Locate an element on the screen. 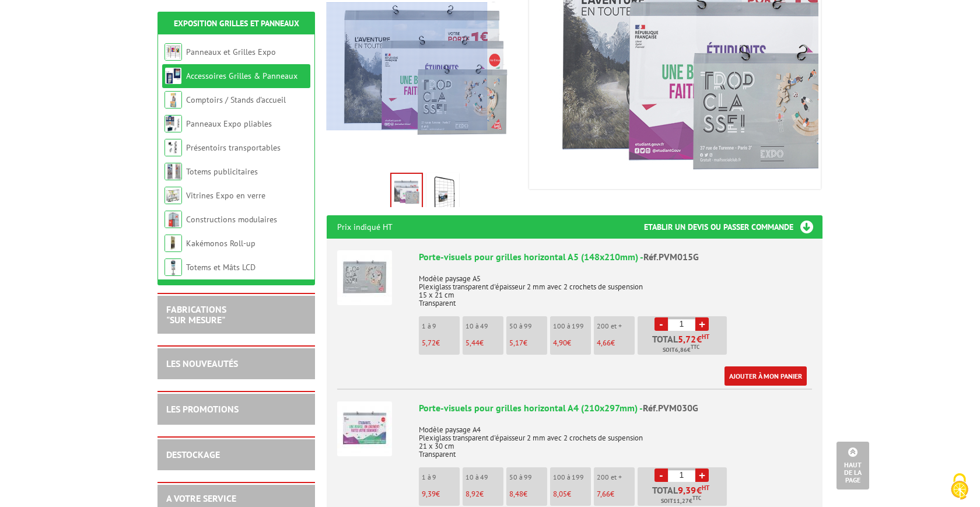 This screenshot has width=980, height=507. img: Kakémonos Roll-up is located at coordinates (173, 243).